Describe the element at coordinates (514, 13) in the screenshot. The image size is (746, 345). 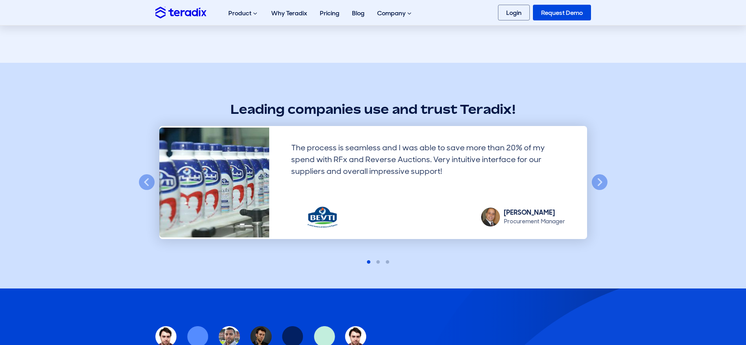
I see `a: Login` at that location.